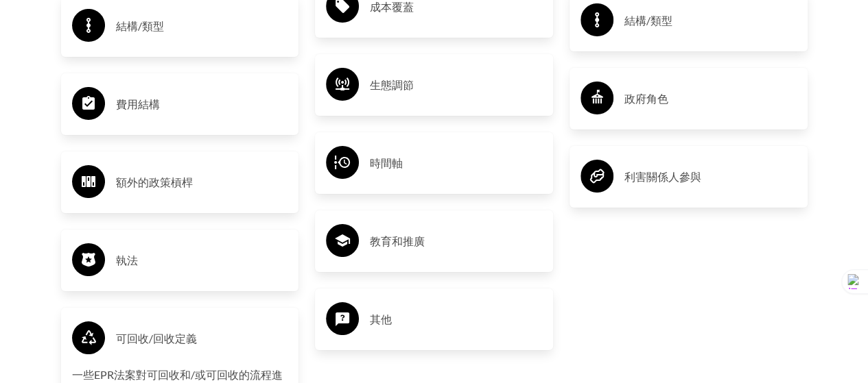 The width and height of the screenshot is (868, 383). What do you see at coordinates (138, 103) in the screenshot?
I see `font: 費用結構` at bounding box center [138, 103].